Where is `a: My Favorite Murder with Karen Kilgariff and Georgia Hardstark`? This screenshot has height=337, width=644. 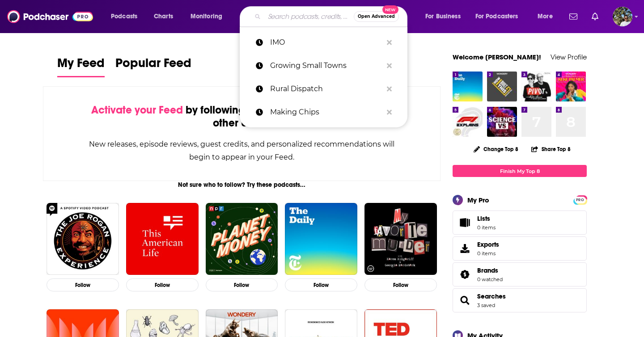 a: My Favorite Murder with Karen Kilgariff and Georgia Hardstark is located at coordinates (401, 239).